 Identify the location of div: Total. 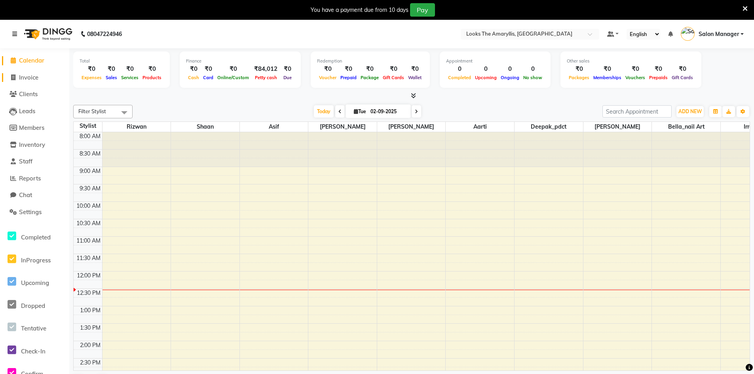
(122, 61).